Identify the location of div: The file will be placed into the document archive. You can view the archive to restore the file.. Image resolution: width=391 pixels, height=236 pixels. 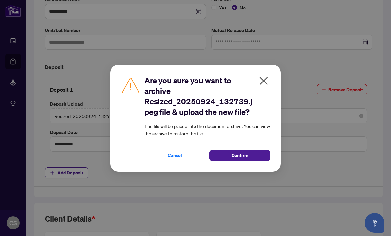
(207, 118).